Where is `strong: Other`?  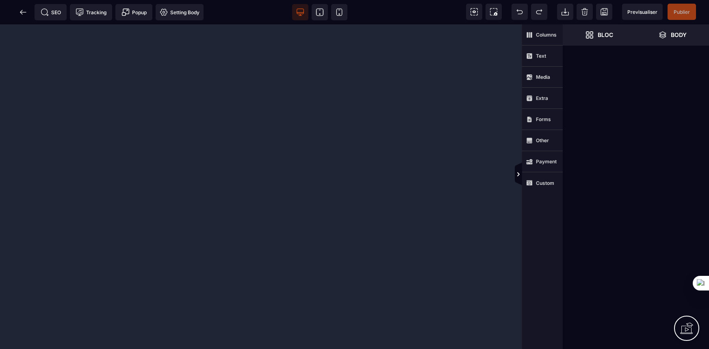
strong: Other is located at coordinates (542, 140).